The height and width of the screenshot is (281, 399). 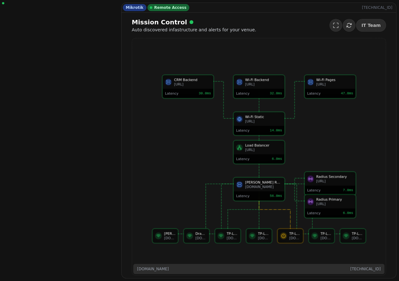 What do you see at coordinates (135, 8) in the screenshot?
I see `div: Mikrotik` at bounding box center [135, 8].